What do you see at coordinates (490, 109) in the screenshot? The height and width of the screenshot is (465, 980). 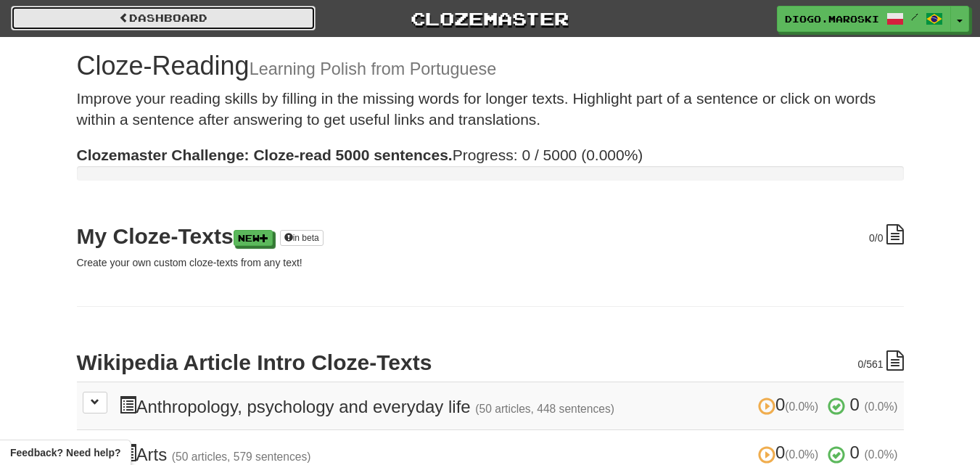 I see `p: Improve your reading skills by filling in the missing words for longer texts. Highlight part of a...` at bounding box center [490, 109].